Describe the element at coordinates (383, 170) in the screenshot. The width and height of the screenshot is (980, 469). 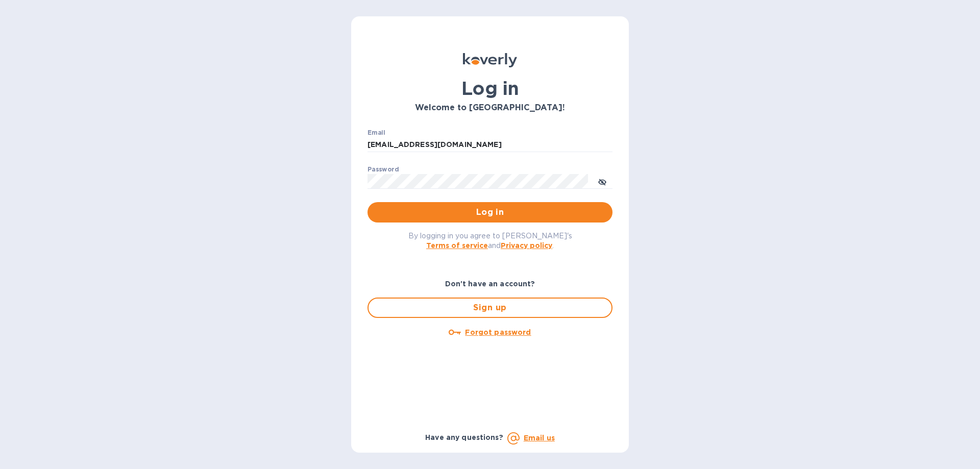
I see `label: Password` at that location.